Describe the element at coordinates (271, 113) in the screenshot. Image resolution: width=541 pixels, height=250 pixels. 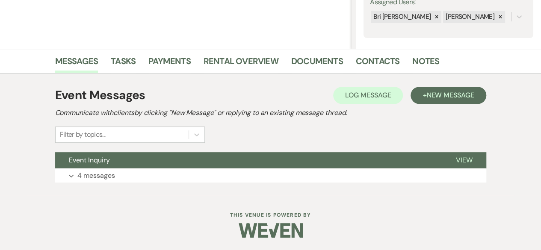
I see `h2: Communicate with clients by clicking "New Message" or replying to an existing message thread.` at that location.